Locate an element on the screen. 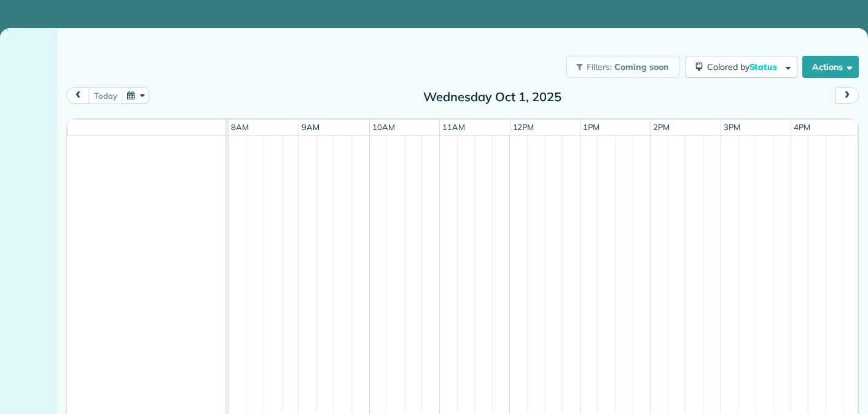 The height and width of the screenshot is (414, 868). span: Coming soon is located at coordinates (642, 67).